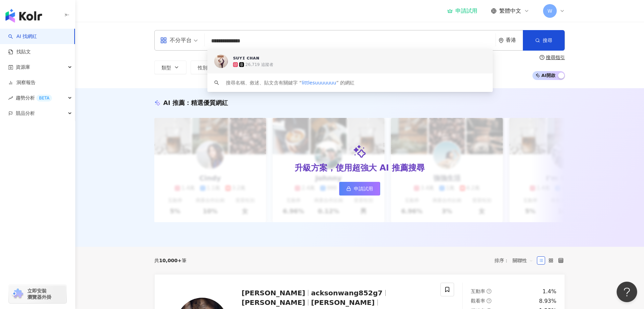  Describe the element at coordinates (514, 40) in the screenshot. I see `div: 香港` at that location.